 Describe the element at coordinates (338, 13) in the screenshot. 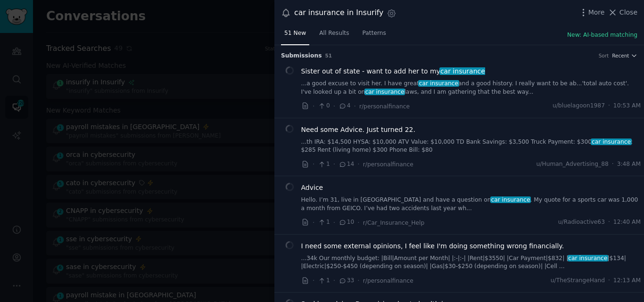

I see `div: car insurance in Insurify` at that location.